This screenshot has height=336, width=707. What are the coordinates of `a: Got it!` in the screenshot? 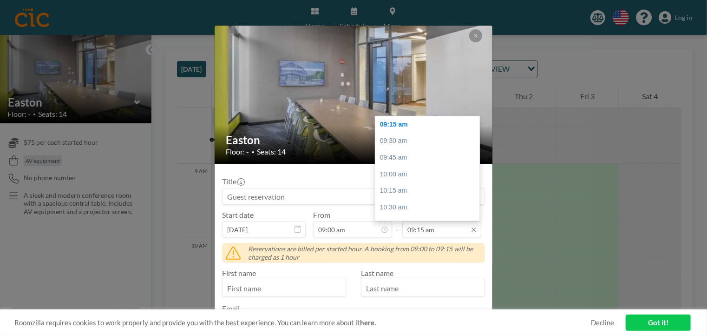 It's located at (659, 322).